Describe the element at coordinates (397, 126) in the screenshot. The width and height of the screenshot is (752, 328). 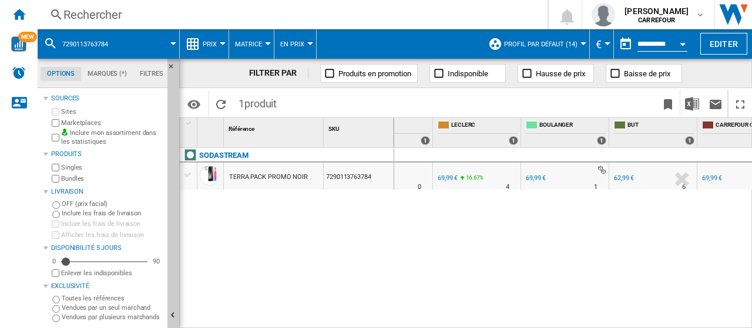
I see `span: AUCHAN` at that location.